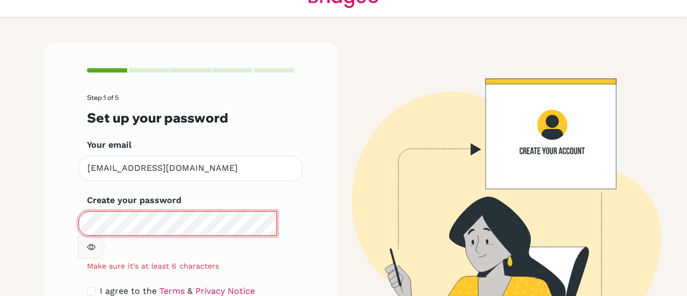  I want to click on h3: Set up your password, so click(190, 117).